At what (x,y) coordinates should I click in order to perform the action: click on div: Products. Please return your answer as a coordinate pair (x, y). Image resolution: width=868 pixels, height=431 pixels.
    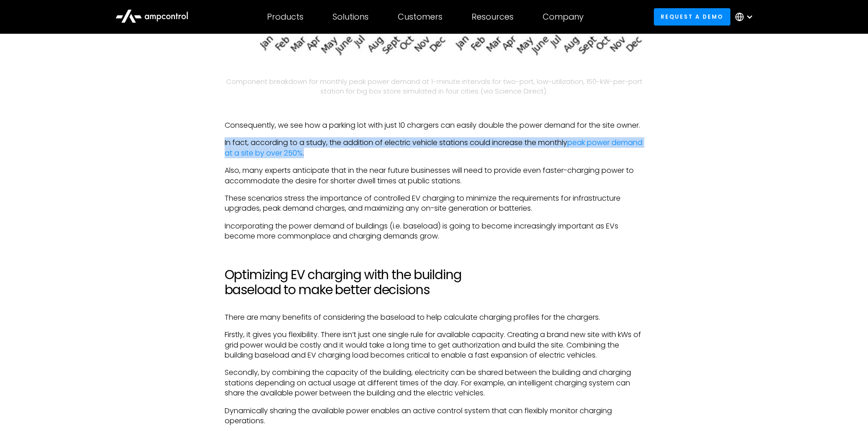
    Looking at the image, I should click on (286, 17).